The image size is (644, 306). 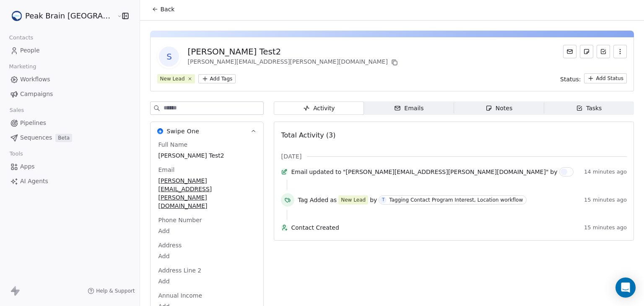 I want to click on button: Swipe OneSwipe One, so click(x=207, y=131).